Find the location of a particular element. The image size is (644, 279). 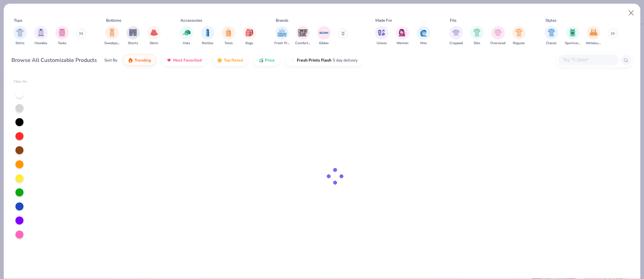

img: Regular Image is located at coordinates (519, 33).